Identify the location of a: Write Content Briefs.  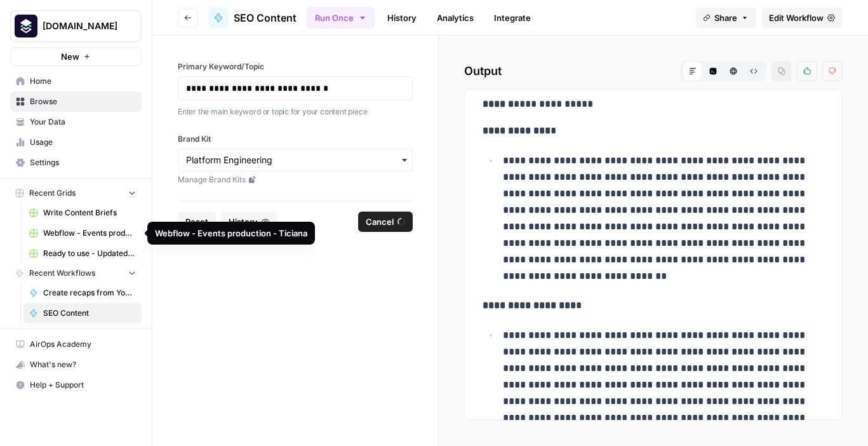
(82, 213).